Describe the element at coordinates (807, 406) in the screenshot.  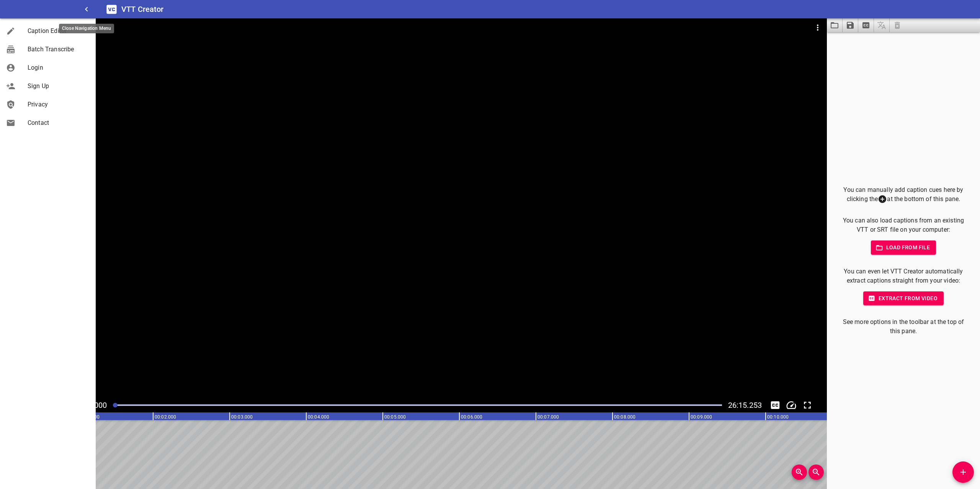
I see `button: Toggle fullscreen` at that location.